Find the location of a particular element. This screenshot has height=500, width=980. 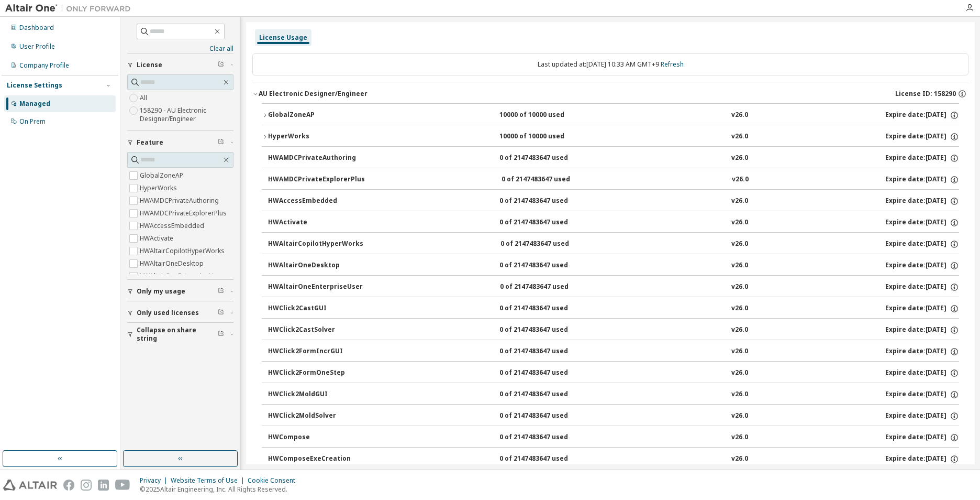

img: instagram.svg is located at coordinates (86, 484).